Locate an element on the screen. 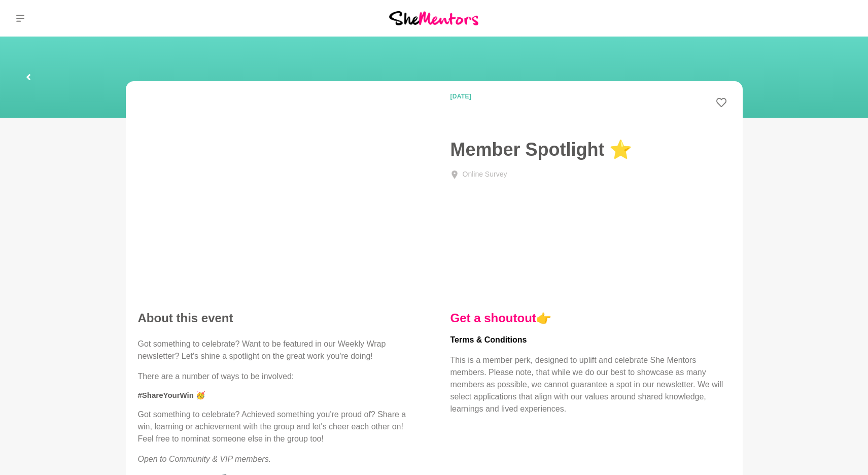 The height and width of the screenshot is (475, 868). p: There are a number of ways to be involved: is located at coordinates (278, 377).